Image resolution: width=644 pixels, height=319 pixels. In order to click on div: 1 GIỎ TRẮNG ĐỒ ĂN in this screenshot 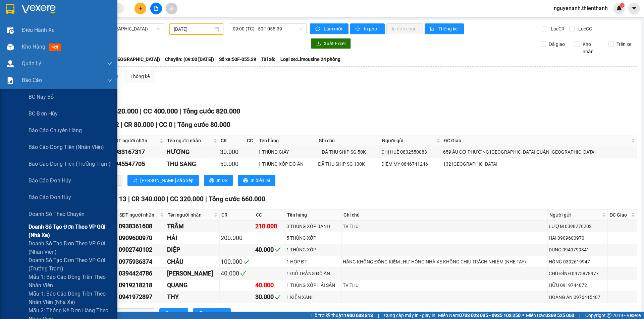, I will do `click(314, 274)`.